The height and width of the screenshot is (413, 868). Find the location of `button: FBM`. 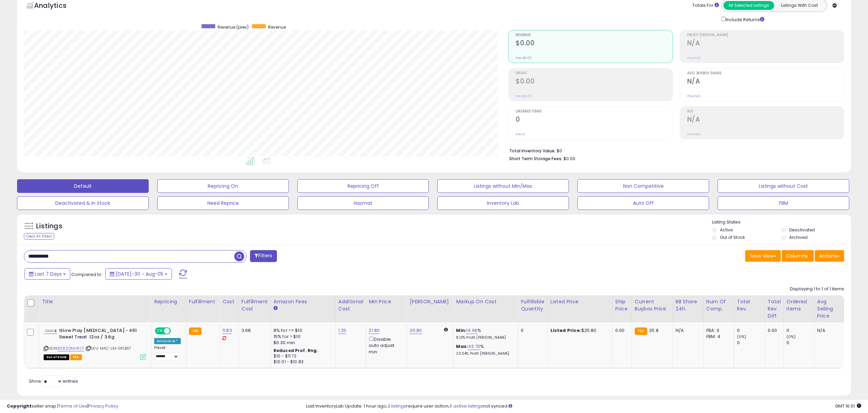

button: FBM is located at coordinates (784, 203).